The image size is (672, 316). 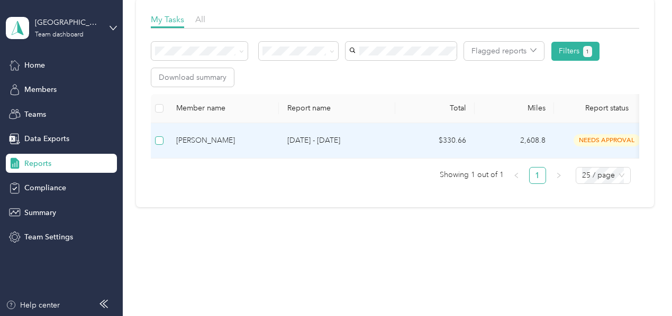 I want to click on div: Member name, so click(x=223, y=108).